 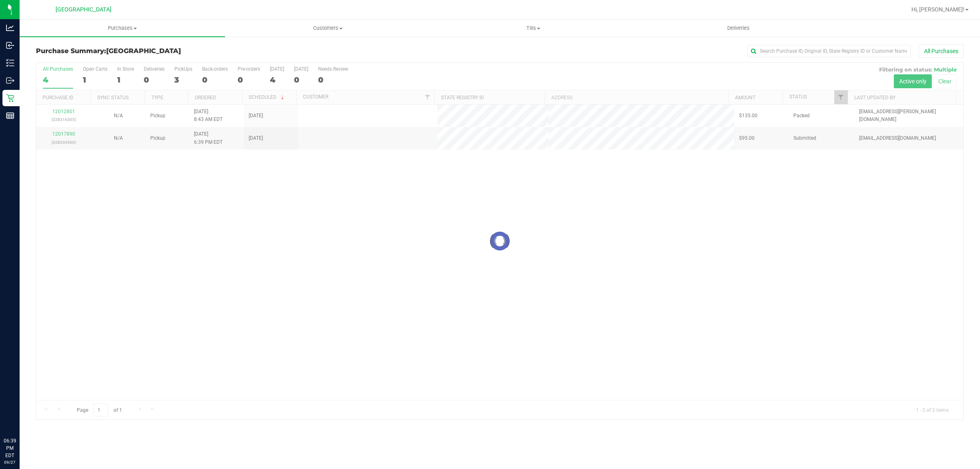 I want to click on a: Customers, so click(x=328, y=28).